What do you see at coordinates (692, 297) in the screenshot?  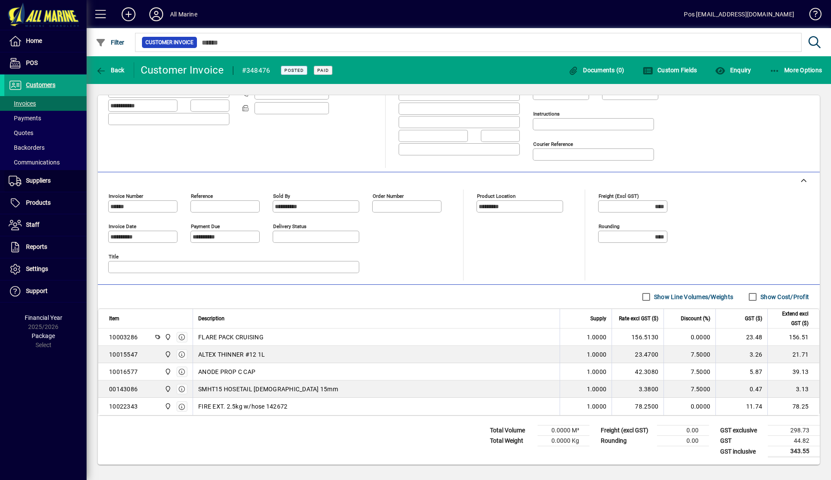 I see `label: Show Line Volumes/Weights` at bounding box center [692, 297].